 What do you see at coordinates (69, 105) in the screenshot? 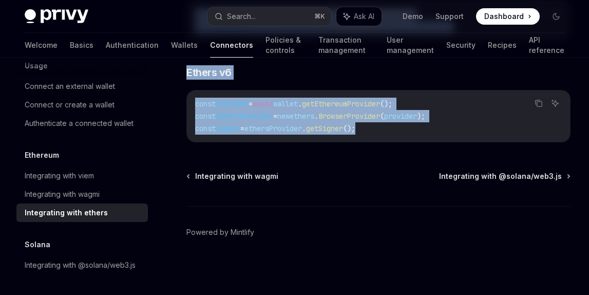
I see `div: Connect or create a wallet` at bounding box center [69, 105].